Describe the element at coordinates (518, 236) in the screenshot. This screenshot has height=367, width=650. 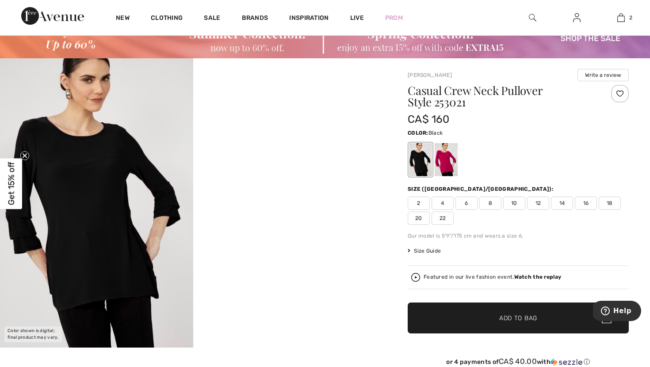
I see `div: Our model is 5'9"/175 cm and wears a size 6.` at that location.